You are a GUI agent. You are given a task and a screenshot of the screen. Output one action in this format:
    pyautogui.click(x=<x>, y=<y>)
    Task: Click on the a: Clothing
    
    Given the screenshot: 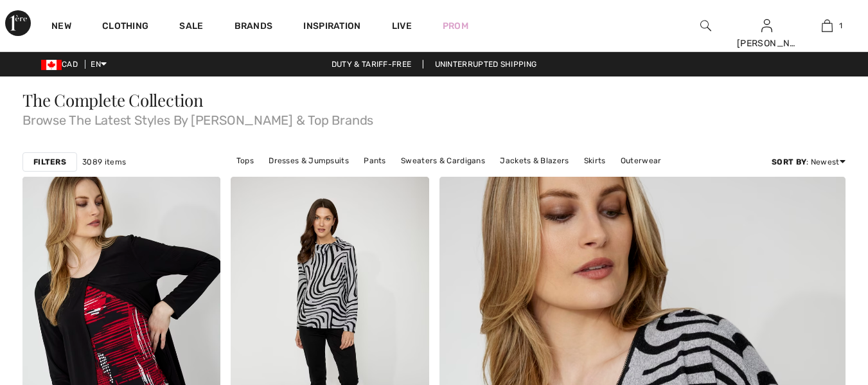 What is the action you would take?
    pyautogui.click(x=125, y=27)
    